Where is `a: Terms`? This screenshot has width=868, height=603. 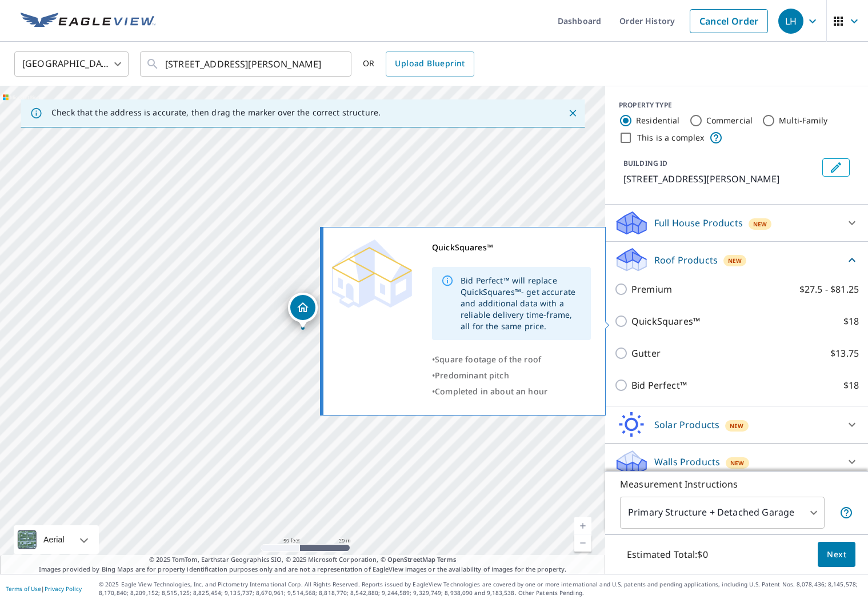 a: Terms is located at coordinates (446, 559).